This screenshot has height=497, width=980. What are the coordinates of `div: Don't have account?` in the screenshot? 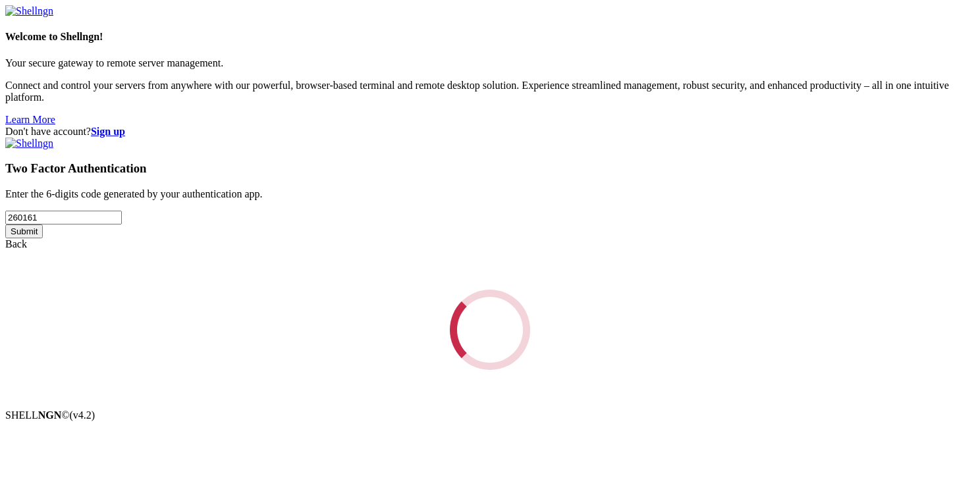 It's located at (490, 131).